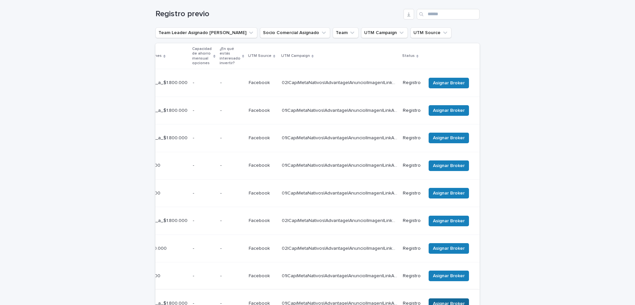 The height and width of the screenshot is (305, 635). Describe the element at coordinates (295, 33) in the screenshot. I see `button: Socio Comercial Asignado` at that location.